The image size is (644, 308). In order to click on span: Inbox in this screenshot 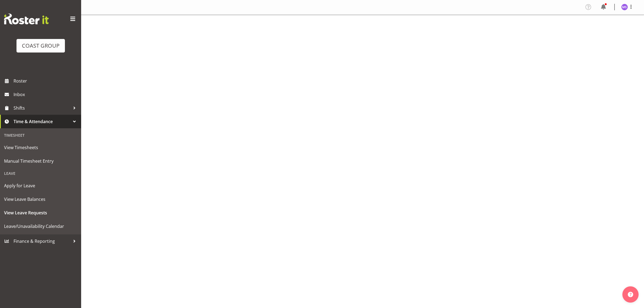, I will do `click(46, 95)`.